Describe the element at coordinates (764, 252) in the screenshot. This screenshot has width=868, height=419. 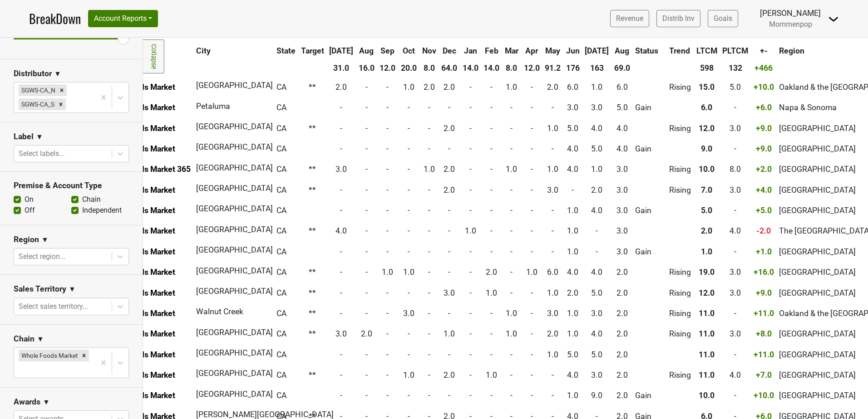
I see `span: +1.0` at that location.